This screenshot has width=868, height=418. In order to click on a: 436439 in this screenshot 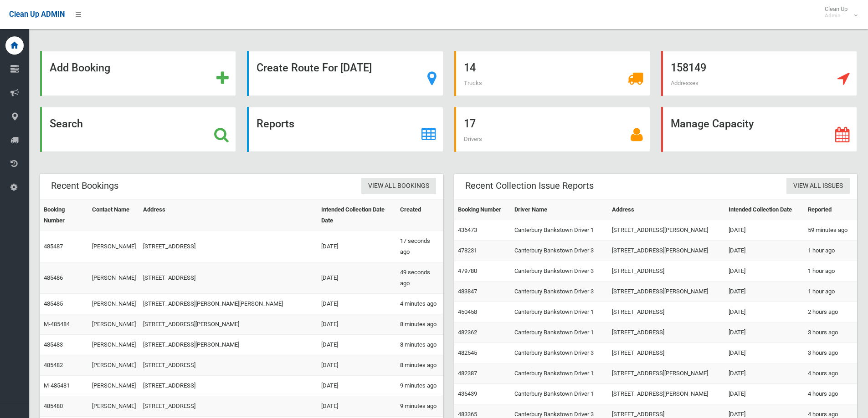, I will do `click(467, 394)`.